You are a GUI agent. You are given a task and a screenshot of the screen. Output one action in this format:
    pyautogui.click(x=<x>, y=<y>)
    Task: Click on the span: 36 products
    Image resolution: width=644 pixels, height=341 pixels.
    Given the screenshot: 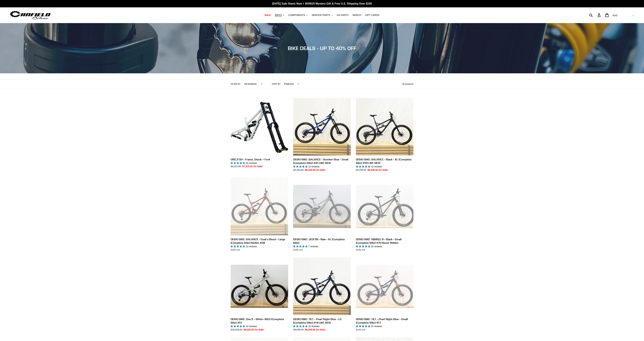 What is the action you would take?
    pyautogui.click(x=408, y=84)
    